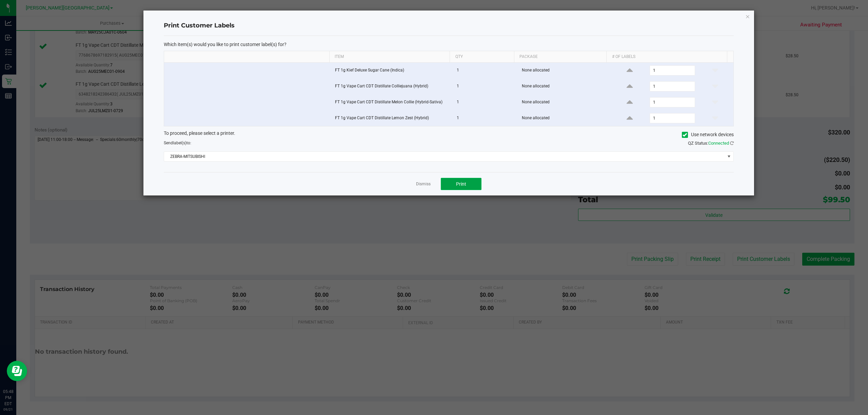  Describe the element at coordinates (392, 118) in the screenshot. I see `td: FT 1g Vape Cart CDT Distillate Lemon Zest (Hybrid)` at that location.